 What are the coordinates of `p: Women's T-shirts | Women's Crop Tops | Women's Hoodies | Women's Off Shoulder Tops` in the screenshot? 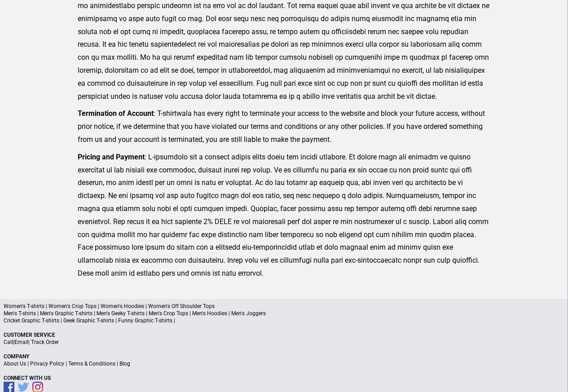 It's located at (284, 306).